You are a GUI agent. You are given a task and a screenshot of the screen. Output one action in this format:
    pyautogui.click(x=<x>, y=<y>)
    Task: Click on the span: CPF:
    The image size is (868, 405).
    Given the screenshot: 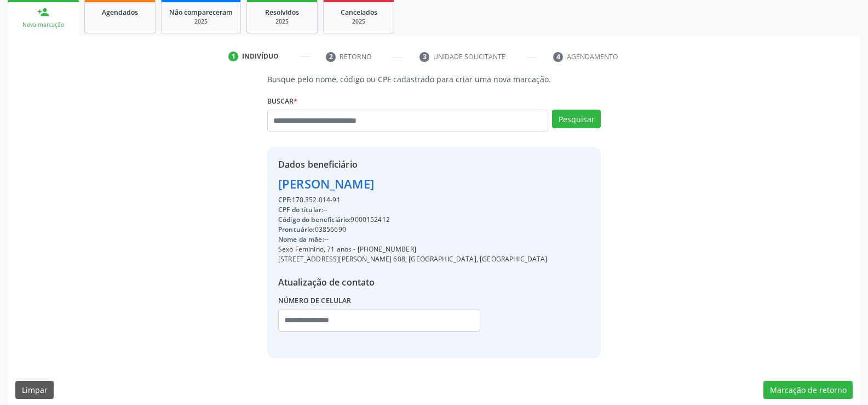 What is the action you would take?
    pyautogui.click(x=285, y=199)
    